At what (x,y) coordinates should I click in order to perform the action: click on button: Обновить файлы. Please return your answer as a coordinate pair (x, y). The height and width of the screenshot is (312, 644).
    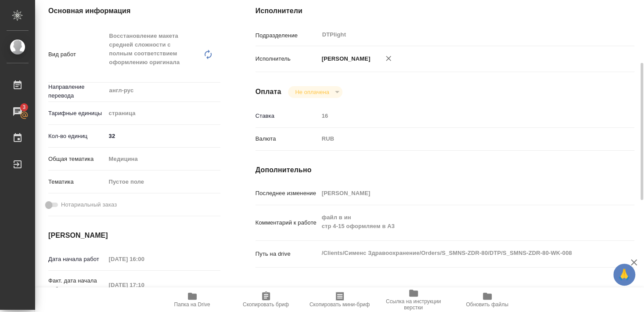
    Looking at the image, I should click on (487, 300).